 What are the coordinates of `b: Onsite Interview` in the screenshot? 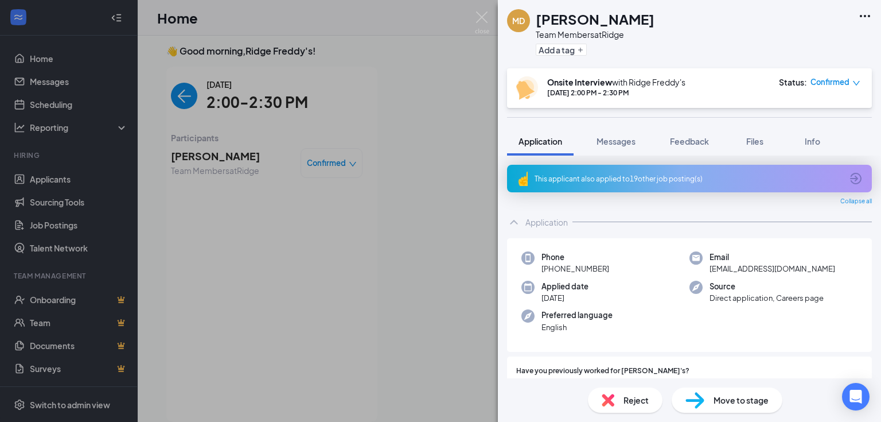 It's located at (579, 82).